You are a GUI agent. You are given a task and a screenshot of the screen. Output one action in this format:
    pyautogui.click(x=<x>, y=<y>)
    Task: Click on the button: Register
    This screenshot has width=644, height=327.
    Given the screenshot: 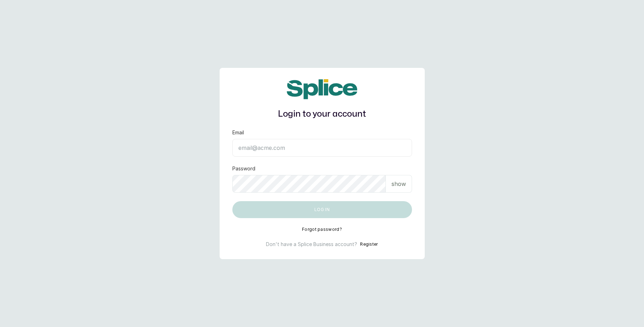 What is the action you would take?
    pyautogui.click(x=369, y=244)
    